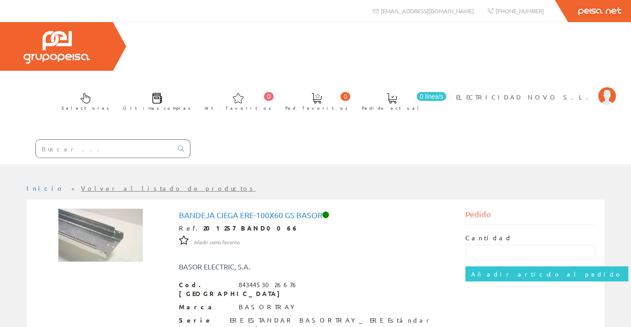  What do you see at coordinates (45, 188) in the screenshot?
I see `a: Inicio` at bounding box center [45, 188].